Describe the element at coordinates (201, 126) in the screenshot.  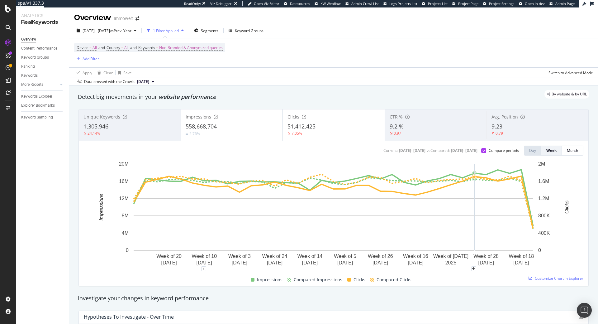
I see `span: 558,668,704` at that location.